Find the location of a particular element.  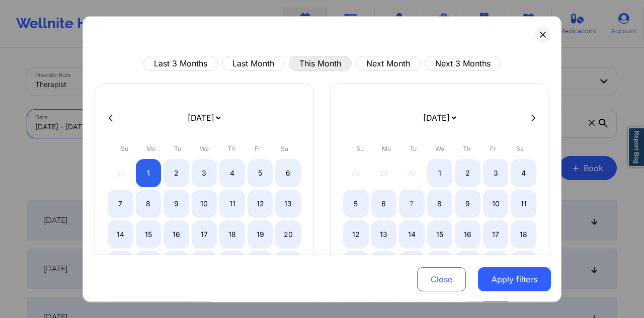

div: Tue Oct 07 2025 is located at coordinates (412, 204).